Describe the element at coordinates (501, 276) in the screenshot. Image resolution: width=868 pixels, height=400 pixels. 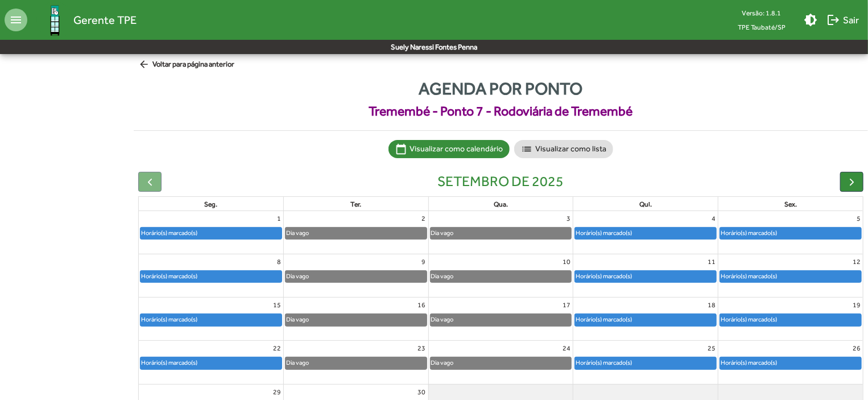
I see `td: 10 de setembro de 2025` at that location.